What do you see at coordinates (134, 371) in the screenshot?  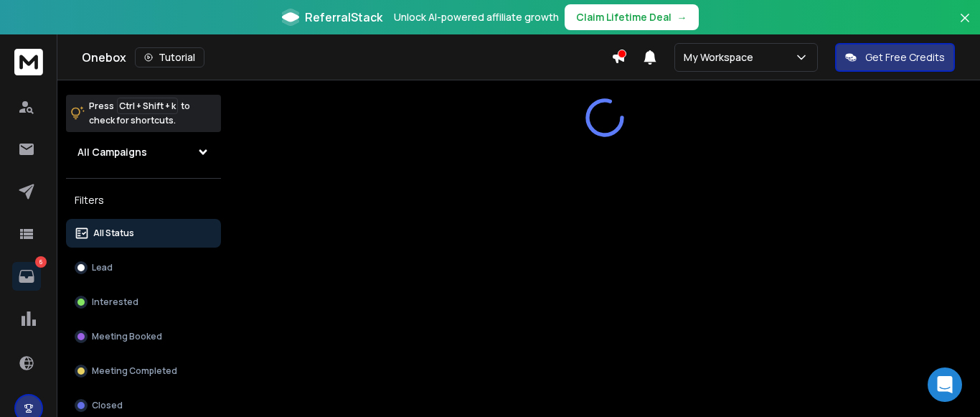 I see `p: Meeting Completed` at bounding box center [134, 371].